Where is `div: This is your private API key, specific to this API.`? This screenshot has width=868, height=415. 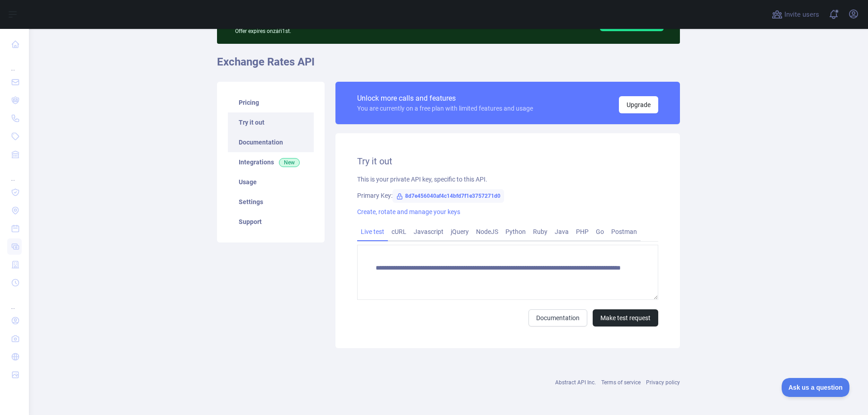 div: This is your private API key, specific to this API. is located at coordinates (508, 179).